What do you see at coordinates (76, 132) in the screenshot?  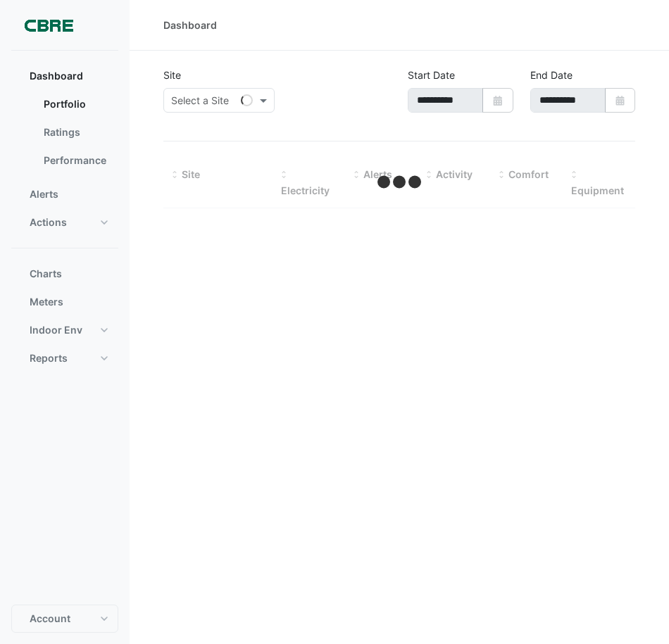 I see `a: Ratings` at bounding box center [76, 132].